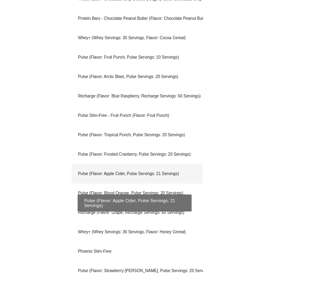  What do you see at coordinates (137, 252) in the screenshot?
I see `div: Phoenix Stim-Free` at bounding box center [137, 252].